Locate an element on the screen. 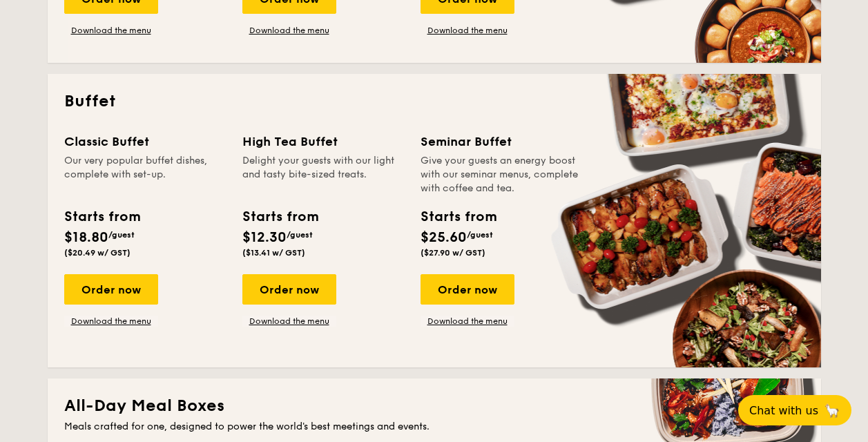  h2: All-Day Meal Boxes is located at coordinates (434, 406).